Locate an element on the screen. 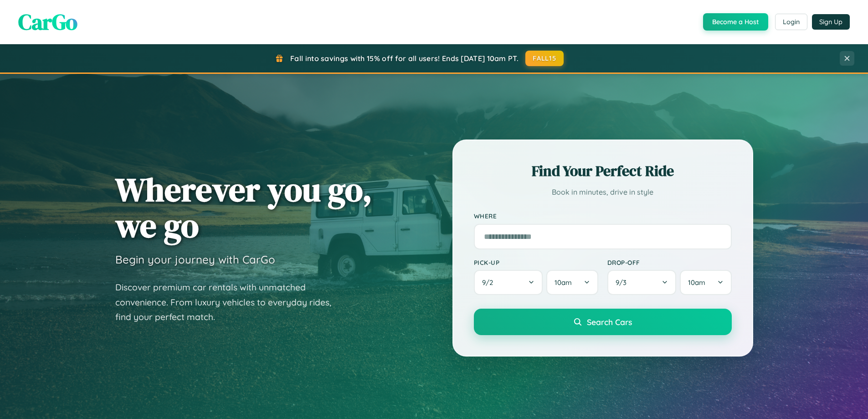  h1: Wherever you go, we go is located at coordinates (244, 207).